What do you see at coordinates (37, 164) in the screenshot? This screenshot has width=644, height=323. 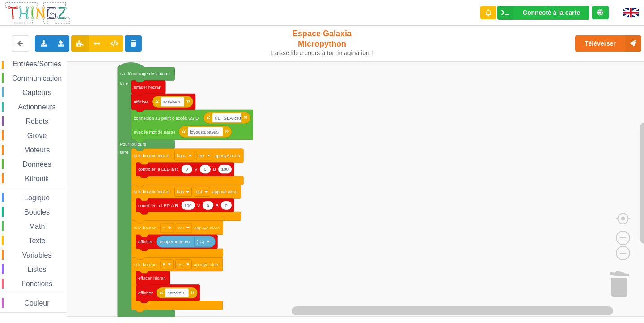 I see `span: Données` at bounding box center [37, 164].